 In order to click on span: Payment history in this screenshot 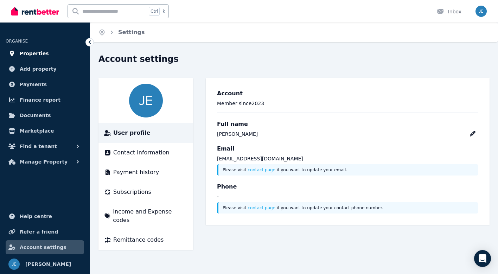, I will do `click(136, 172)`.